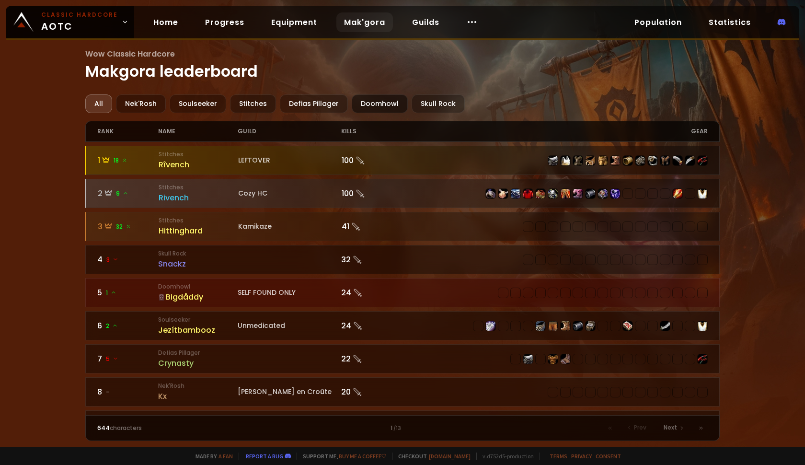 The height and width of the screenshot is (465, 805). What do you see at coordinates (578, 193) in the screenshot?
I see `img: item-19684` at bounding box center [578, 193].